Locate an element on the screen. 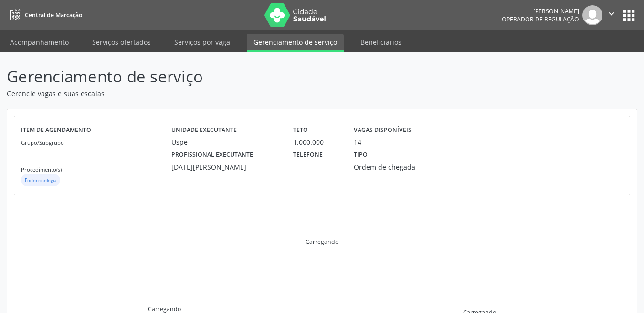 This screenshot has height=313, width=644. a: Serviços por vaga is located at coordinates (202, 42).